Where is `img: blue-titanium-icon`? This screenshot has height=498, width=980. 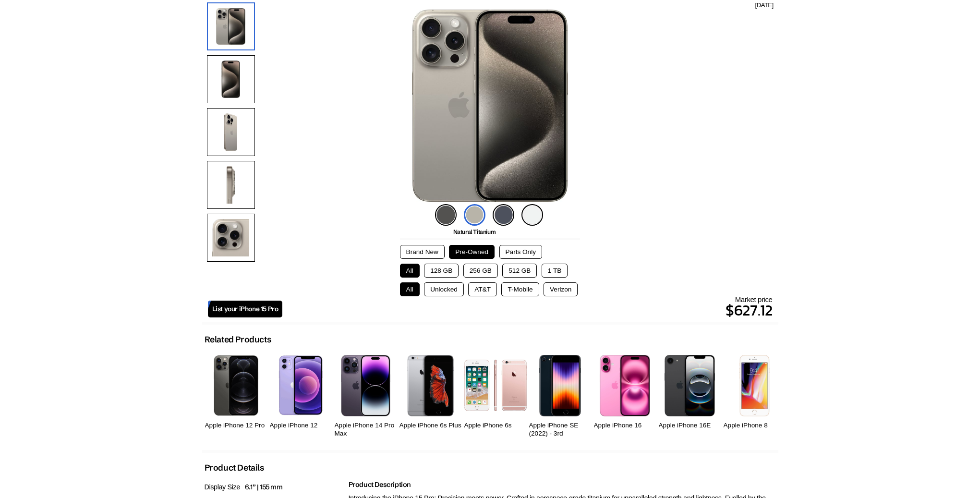
img: blue-titanium-icon is located at coordinates (503, 215).